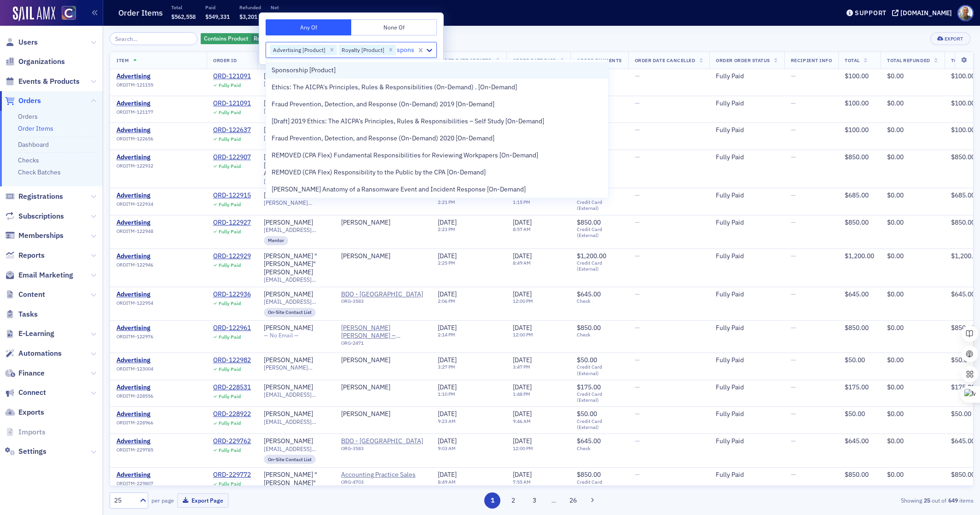  What do you see at coordinates (248, 17) in the screenshot?
I see `span: $3,201` at bounding box center [248, 17].